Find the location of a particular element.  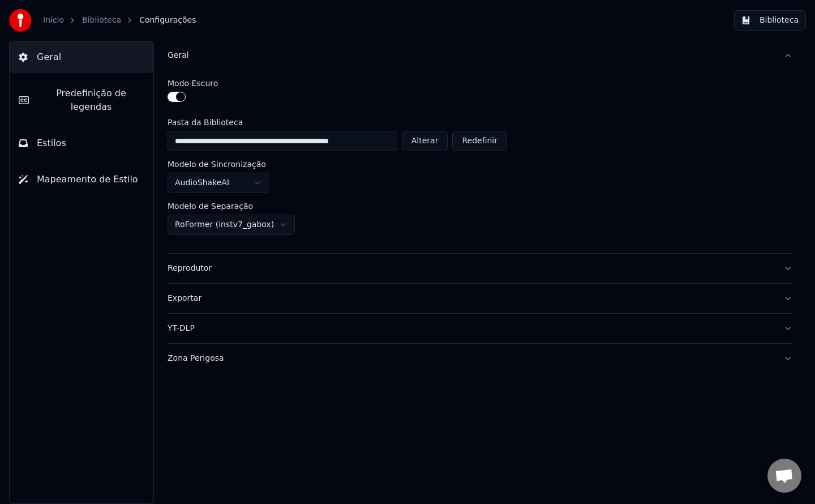

a: Início is located at coordinates (53, 20).